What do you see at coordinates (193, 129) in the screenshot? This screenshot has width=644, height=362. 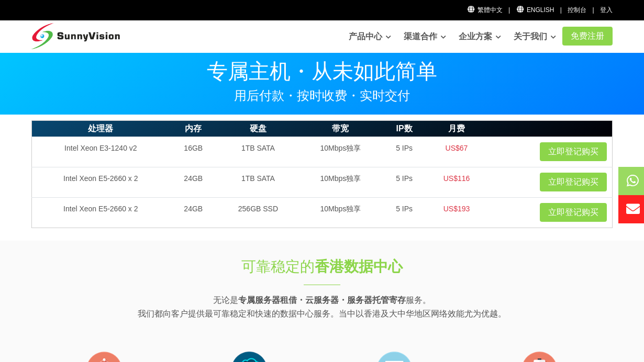 I see `th: 内存` at bounding box center [193, 129].